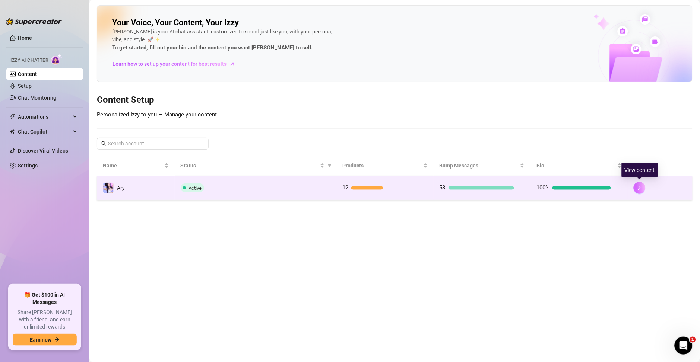 The width and height of the screenshot is (700, 362). Describe the element at coordinates (176, 64) in the screenshot. I see `a: Learn how to set up your content for best results` at that location.